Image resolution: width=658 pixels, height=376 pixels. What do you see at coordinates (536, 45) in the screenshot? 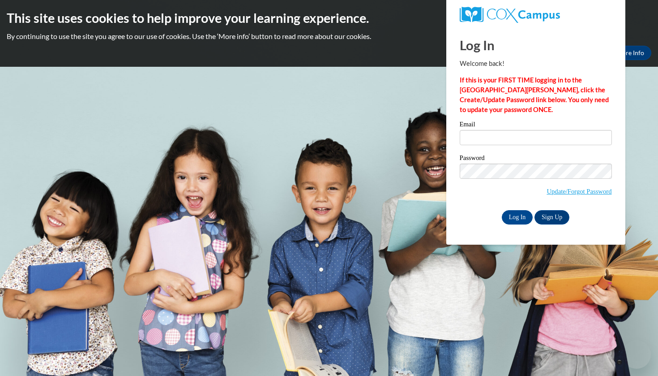
I see `h1: Log In` at bounding box center [536, 45].